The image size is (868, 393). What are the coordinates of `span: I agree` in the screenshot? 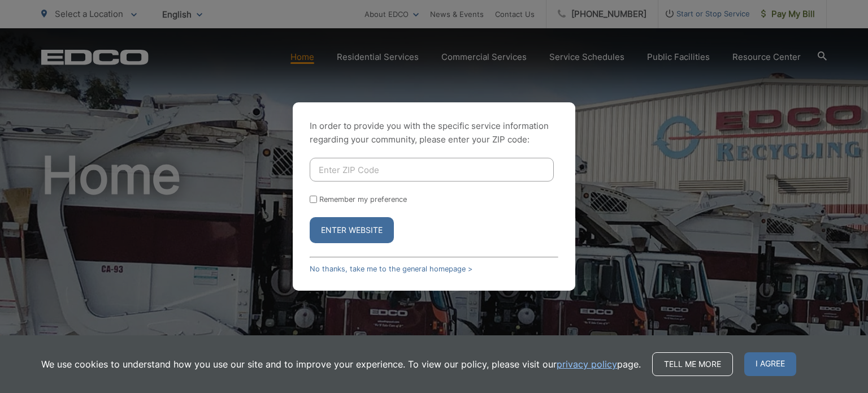 It's located at (770, 364).